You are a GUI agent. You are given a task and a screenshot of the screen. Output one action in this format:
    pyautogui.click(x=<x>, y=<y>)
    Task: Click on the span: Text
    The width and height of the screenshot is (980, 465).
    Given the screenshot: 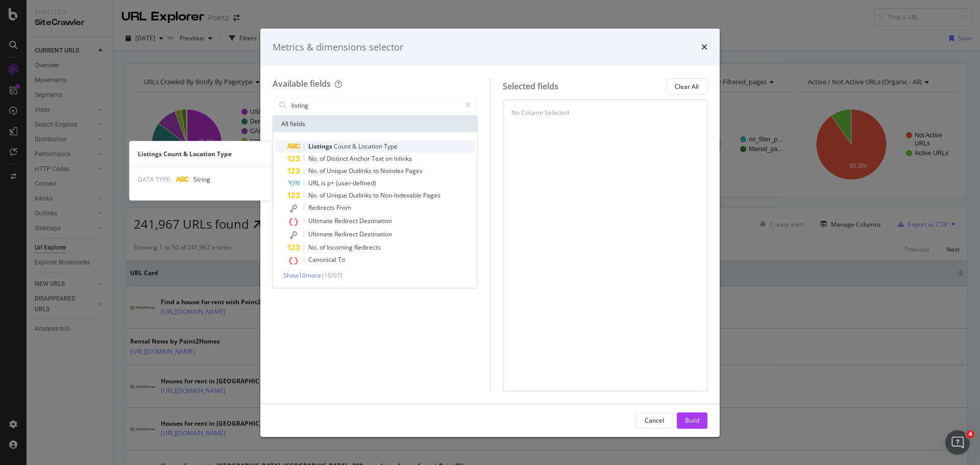 What is the action you would take?
    pyautogui.click(x=378, y=158)
    